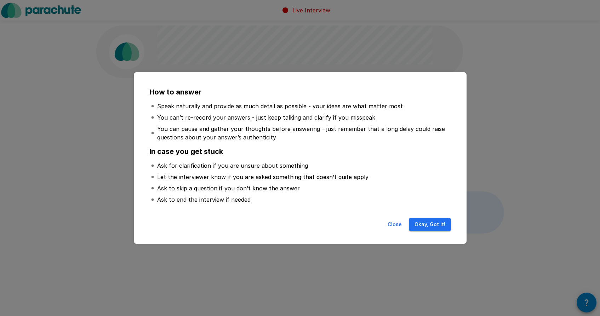 The image size is (600, 316). What do you see at coordinates (186, 151) in the screenshot?
I see `b: In case you get stuck` at bounding box center [186, 151].